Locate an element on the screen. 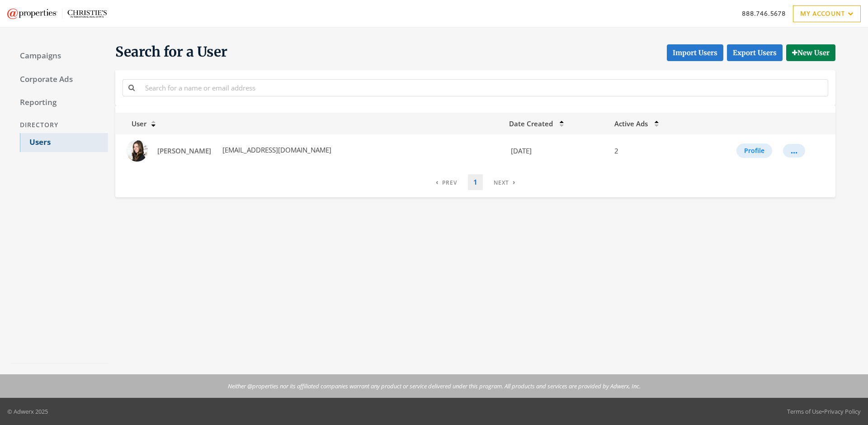  a: 888.746.5678 is located at coordinates (764, 13).